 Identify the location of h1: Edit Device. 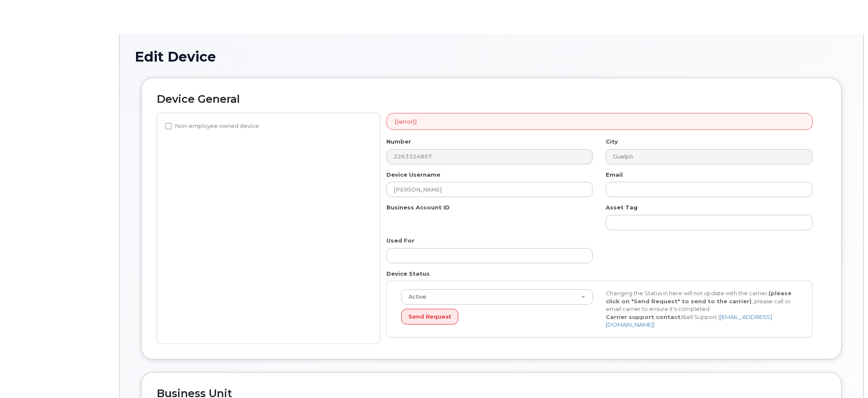
(492, 57).